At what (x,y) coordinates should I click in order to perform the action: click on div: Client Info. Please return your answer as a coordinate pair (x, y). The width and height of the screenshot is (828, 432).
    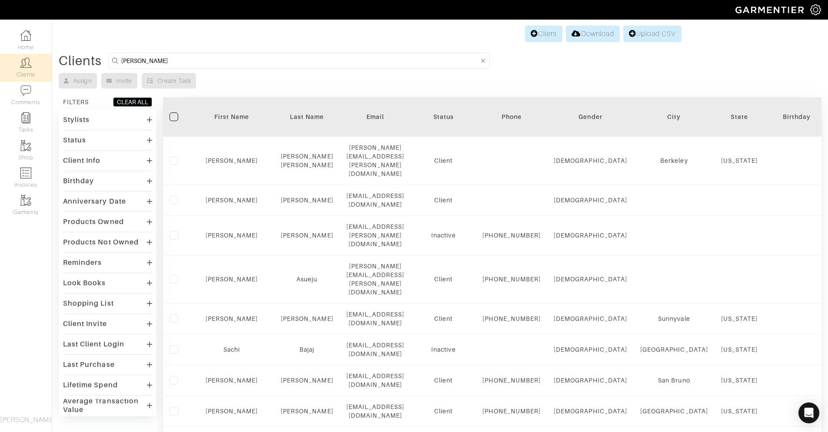
    Looking at the image, I should click on (82, 161).